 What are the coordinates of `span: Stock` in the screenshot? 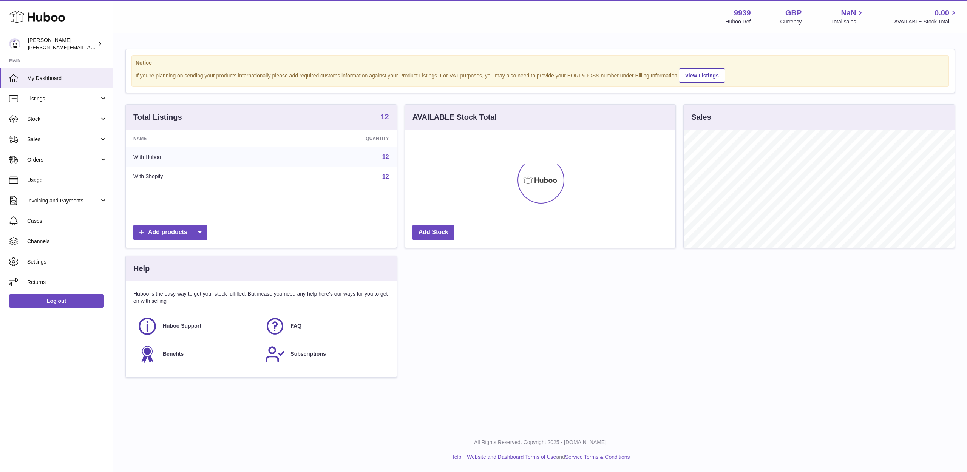 It's located at (63, 119).